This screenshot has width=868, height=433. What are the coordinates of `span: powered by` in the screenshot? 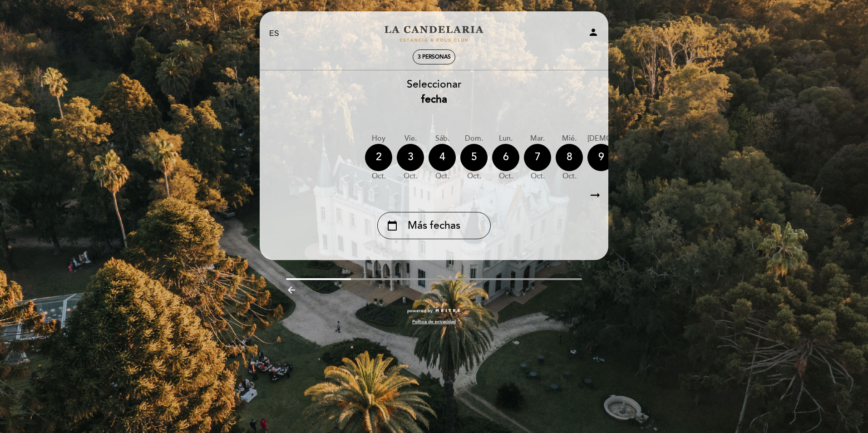 It's located at (420, 311).